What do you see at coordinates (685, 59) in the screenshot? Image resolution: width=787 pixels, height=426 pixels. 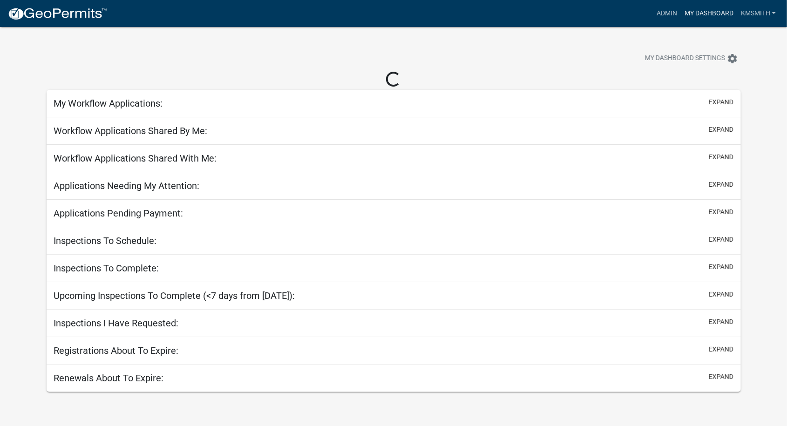 I see `span: My Dashboard Settings` at bounding box center [685, 59].